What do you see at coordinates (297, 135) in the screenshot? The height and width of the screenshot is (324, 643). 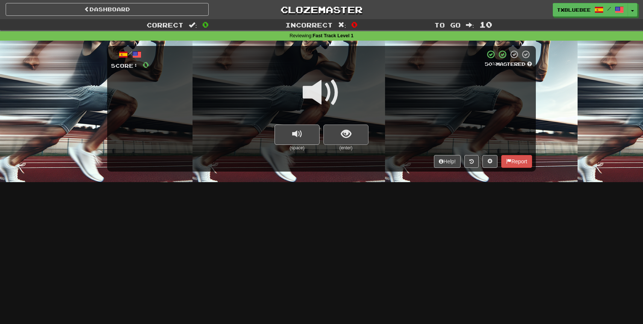 I see `button: replay audio` at bounding box center [297, 135].